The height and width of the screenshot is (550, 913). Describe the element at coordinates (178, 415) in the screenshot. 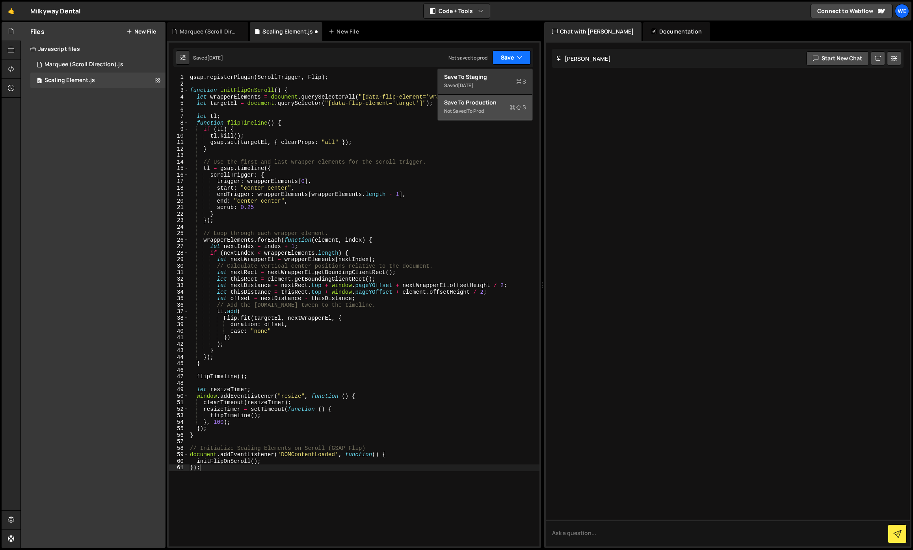

I see `div: 53` at that location.